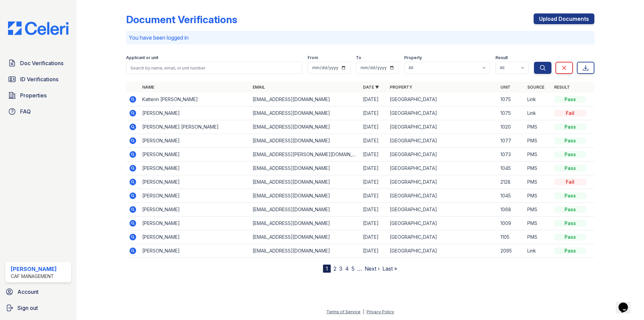 The height and width of the screenshot is (320, 644). I want to click on div: Document Verifications, so click(182, 20).